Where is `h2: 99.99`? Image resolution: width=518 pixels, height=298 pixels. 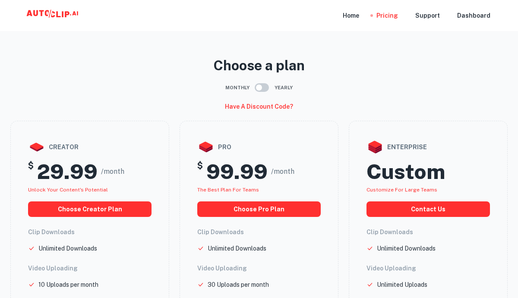 h2: 99.99 is located at coordinates (237, 172).